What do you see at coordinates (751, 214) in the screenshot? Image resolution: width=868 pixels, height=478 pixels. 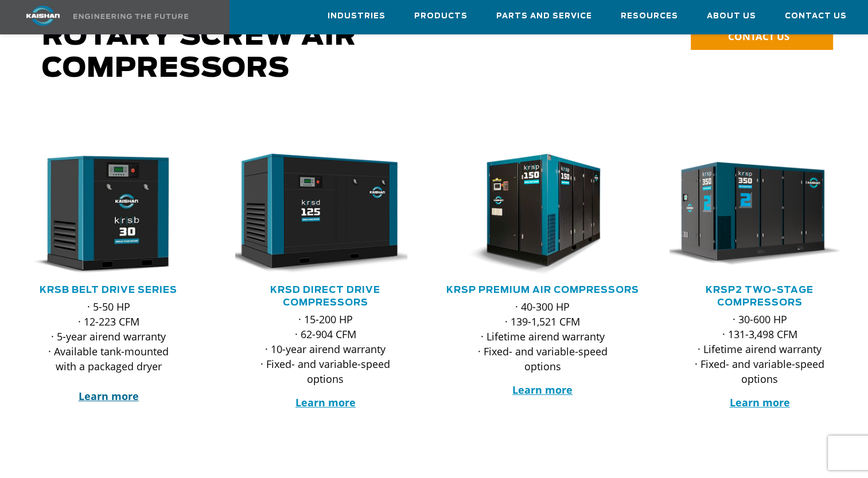 I see `img: krsp350` at bounding box center [751, 214].